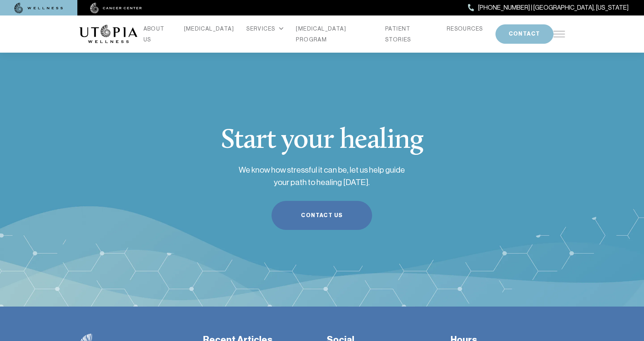 The width and height of the screenshot is (644, 341). Describe the element at coordinates (524, 34) in the screenshot. I see `button: CONTACT` at that location.